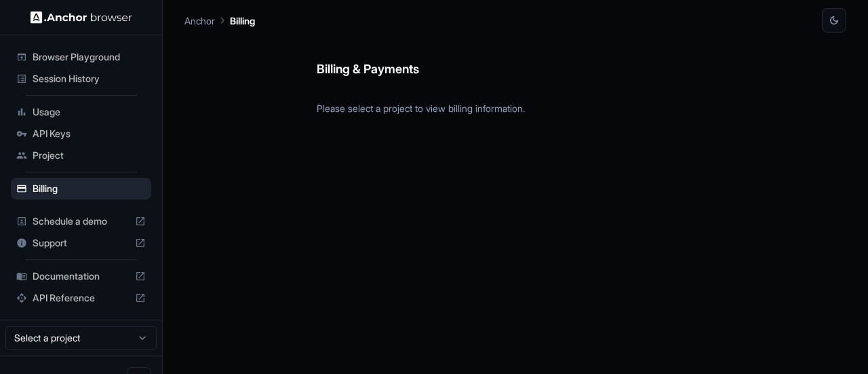 Image resolution: width=868 pixels, height=374 pixels. What do you see at coordinates (80, 276) in the screenshot?
I see `span: Documentation` at bounding box center [80, 276].